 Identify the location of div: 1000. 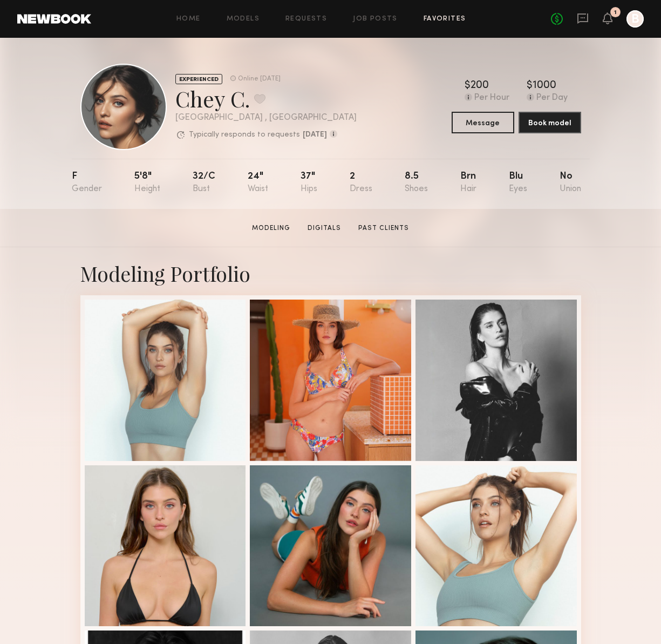
(545, 86).